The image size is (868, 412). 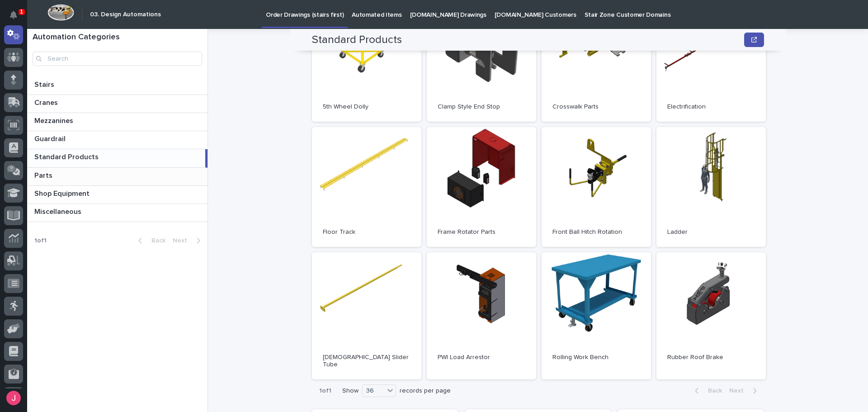 I want to click on a: Front Ball Hitch Rotation, so click(x=597, y=187).